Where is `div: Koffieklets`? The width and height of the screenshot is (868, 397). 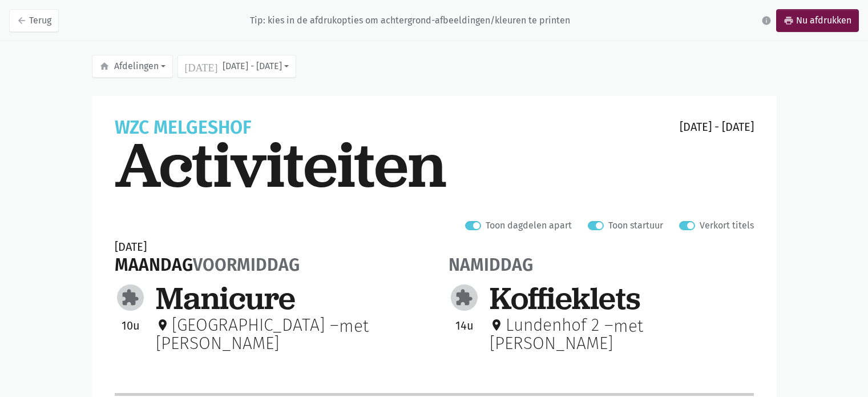
div: Koffieklets is located at coordinates (622, 299).